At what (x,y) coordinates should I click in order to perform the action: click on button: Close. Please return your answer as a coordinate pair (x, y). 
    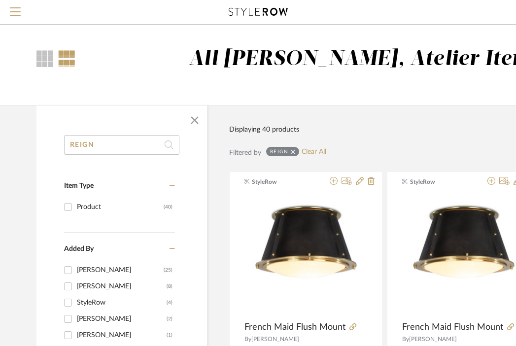
    Looking at the image, I should click on (195, 120).